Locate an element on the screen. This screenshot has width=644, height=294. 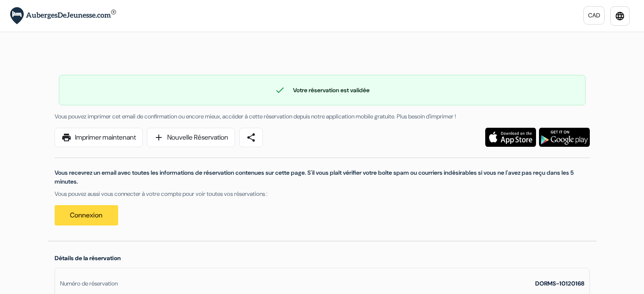
a: CAD is located at coordinates (594, 16).